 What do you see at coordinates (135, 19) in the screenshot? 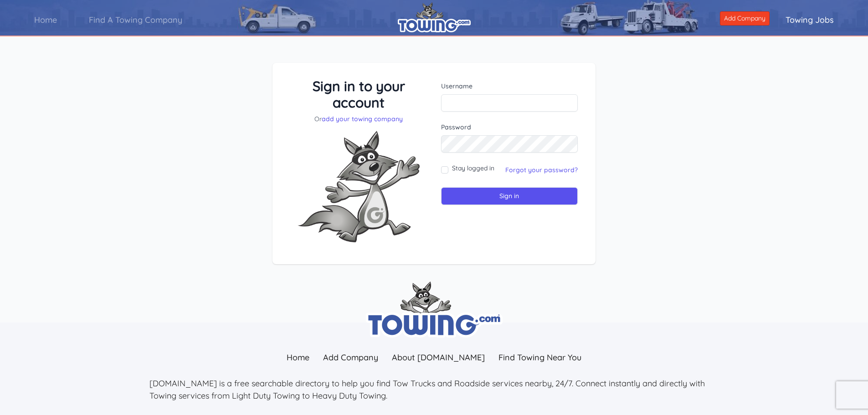
I see `a: Find A Towing Company` at bounding box center [135, 19].